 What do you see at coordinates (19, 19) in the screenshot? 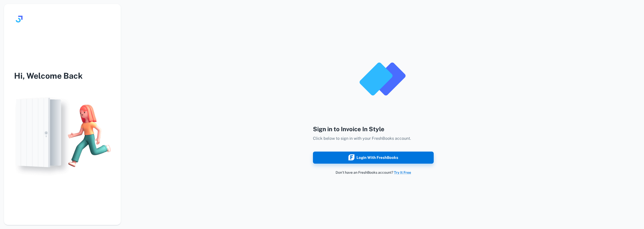
I see `img: logo.svg` at bounding box center [19, 19].